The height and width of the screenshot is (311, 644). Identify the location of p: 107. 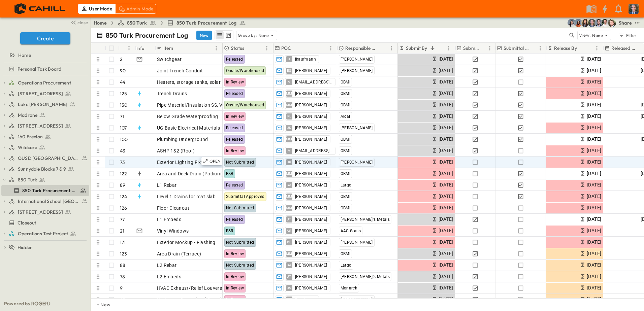
(123, 128).